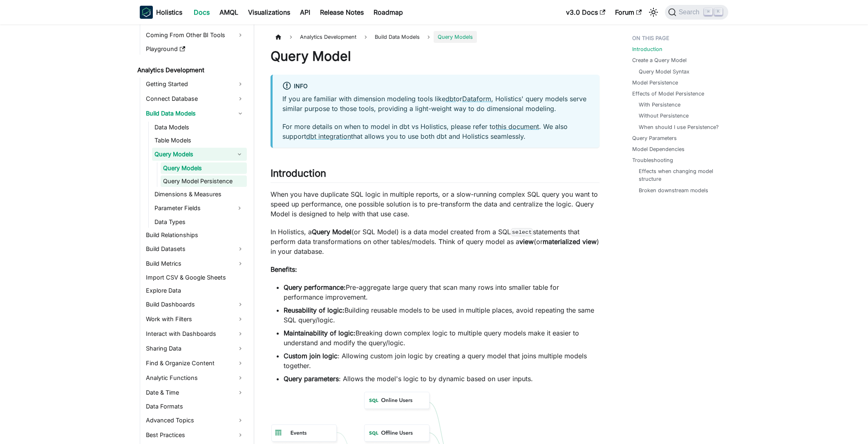  What do you see at coordinates (664, 116) in the screenshot?
I see `a: Without Persistence` at bounding box center [664, 116].